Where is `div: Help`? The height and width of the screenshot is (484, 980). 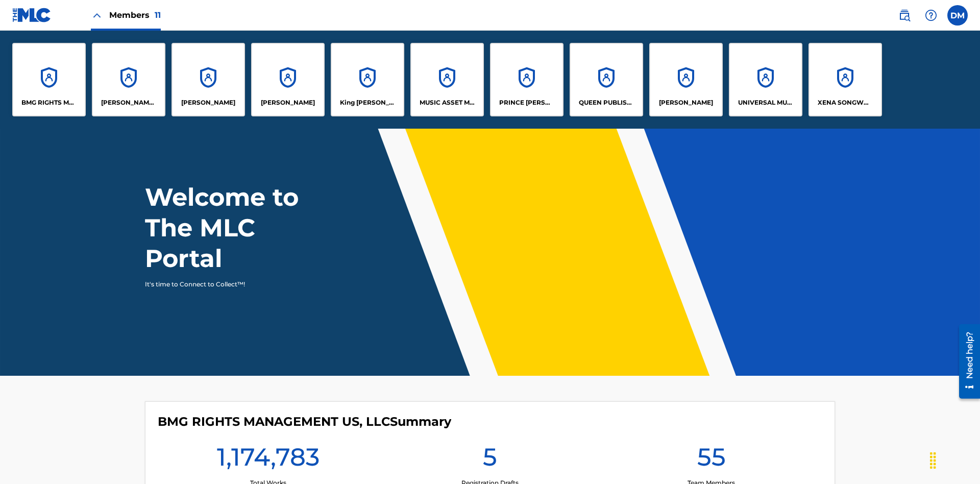 div: Help is located at coordinates (931, 15).